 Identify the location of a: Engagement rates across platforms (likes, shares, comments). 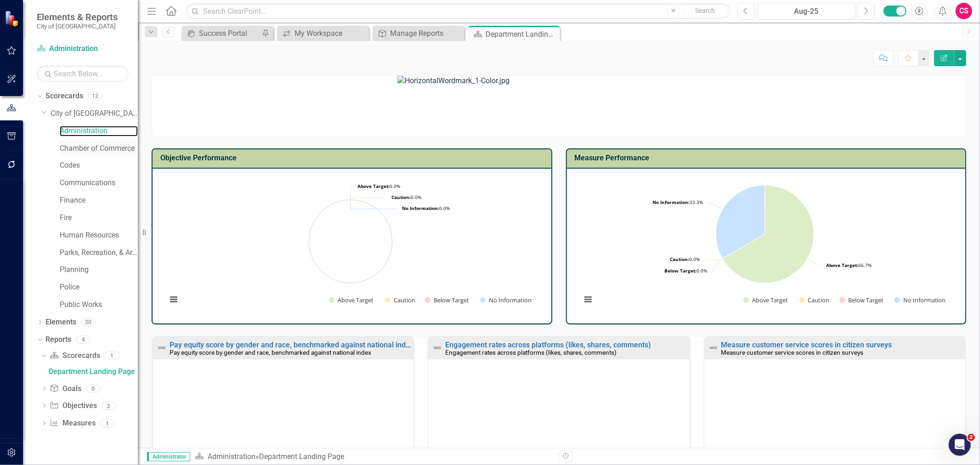
(548, 345).